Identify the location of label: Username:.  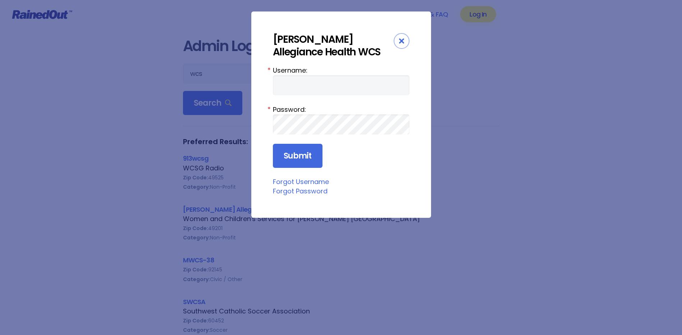
(341, 70).